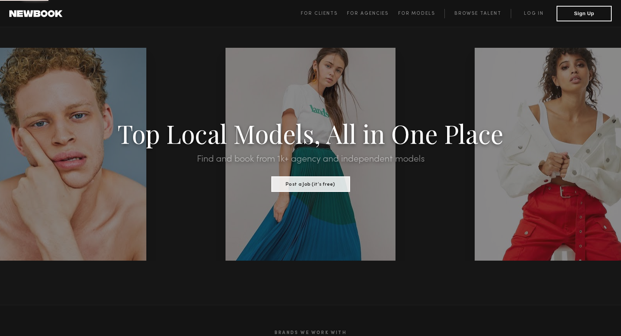  I want to click on a: For Models, so click(422, 14).